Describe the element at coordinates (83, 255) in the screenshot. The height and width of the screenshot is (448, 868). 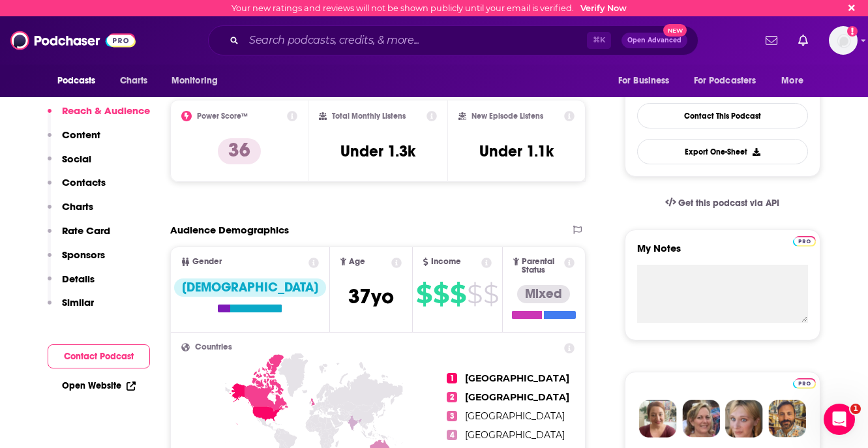
I see `p: Sponsors` at that location.